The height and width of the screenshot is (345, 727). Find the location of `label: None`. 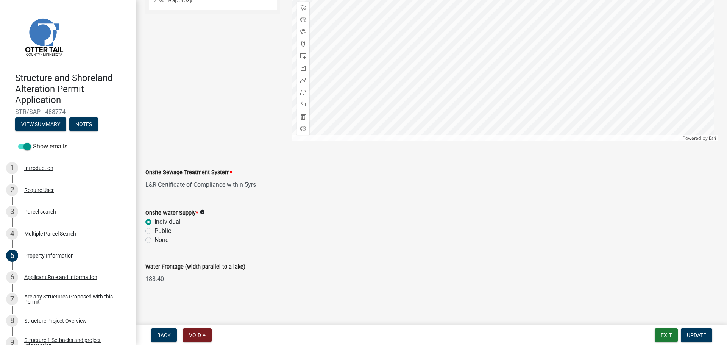

label: None is located at coordinates (161, 240).